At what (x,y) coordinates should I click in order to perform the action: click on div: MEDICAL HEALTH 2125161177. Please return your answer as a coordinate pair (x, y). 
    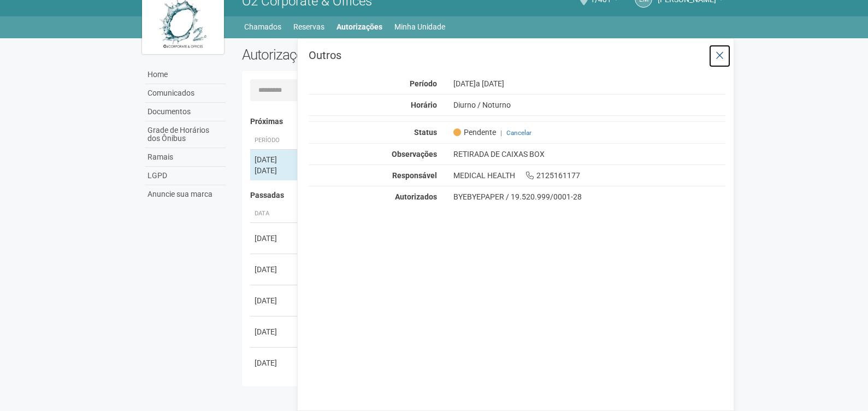
    Looking at the image, I should click on (589, 176).